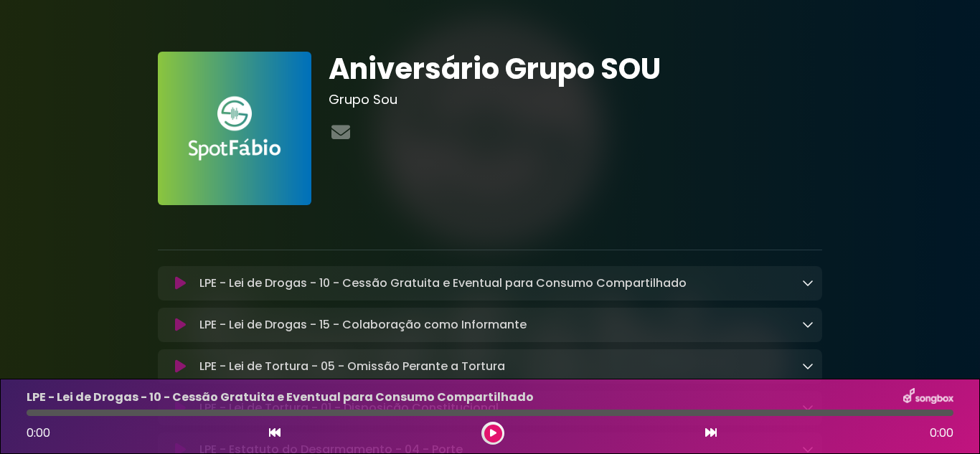 Image resolution: width=980 pixels, height=454 pixels. I want to click on img: songbox-logo-white.png, so click(928, 398).